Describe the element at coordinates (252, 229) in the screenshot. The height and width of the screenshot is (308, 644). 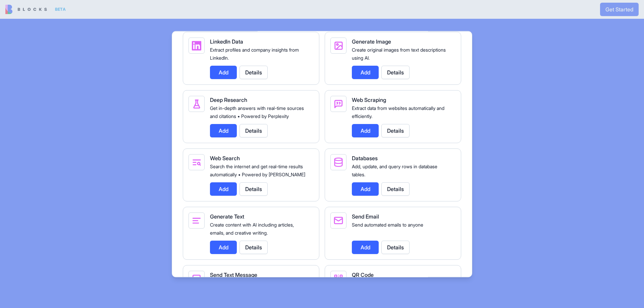
I see `span: Create content with AI including articles, emails, and creative writing.` at that location.